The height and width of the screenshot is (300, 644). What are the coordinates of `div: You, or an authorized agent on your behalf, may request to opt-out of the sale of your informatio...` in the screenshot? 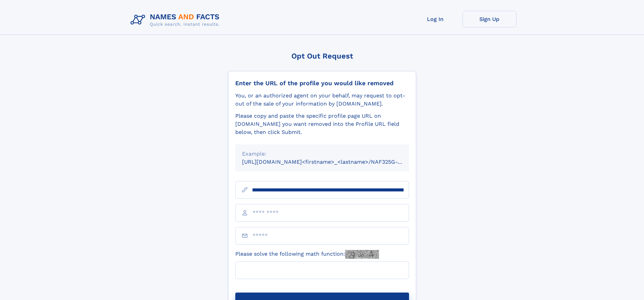 It's located at (322, 100).